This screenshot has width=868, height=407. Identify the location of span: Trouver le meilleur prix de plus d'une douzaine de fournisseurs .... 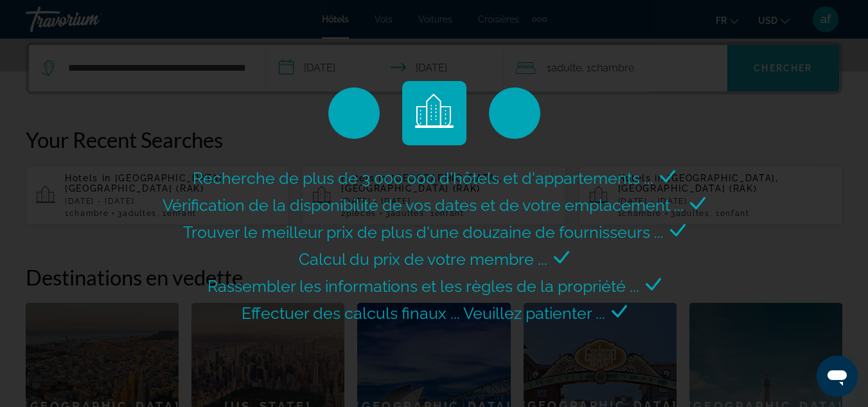
(423, 232).